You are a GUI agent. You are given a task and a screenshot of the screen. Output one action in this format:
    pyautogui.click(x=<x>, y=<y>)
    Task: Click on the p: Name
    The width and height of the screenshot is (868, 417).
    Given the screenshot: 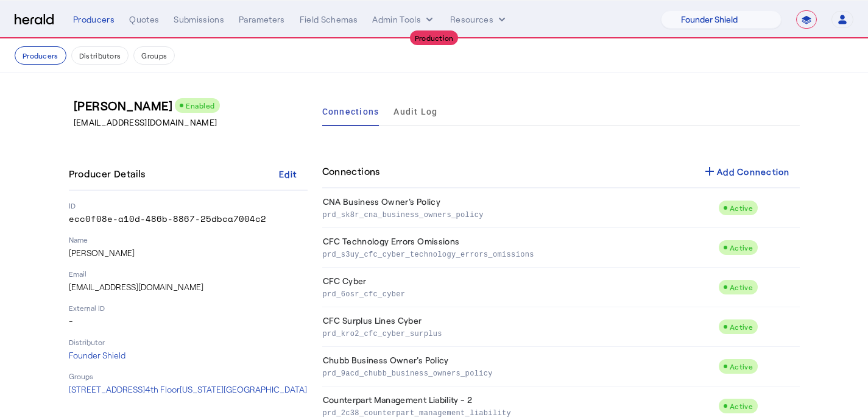 What is the action you would take?
    pyautogui.click(x=188, y=240)
    